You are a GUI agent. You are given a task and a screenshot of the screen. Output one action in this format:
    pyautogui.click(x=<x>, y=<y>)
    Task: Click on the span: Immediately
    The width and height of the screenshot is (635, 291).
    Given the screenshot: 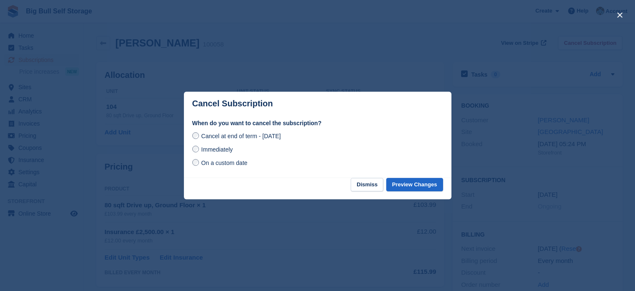 What is the action you would take?
    pyautogui.click(x=217, y=149)
    